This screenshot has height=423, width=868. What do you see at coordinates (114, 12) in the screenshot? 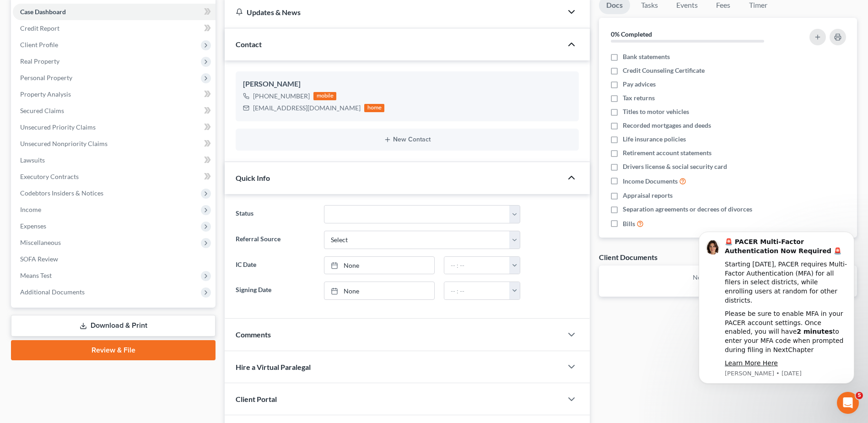
I see `a: Case Dashboard` at bounding box center [114, 12].